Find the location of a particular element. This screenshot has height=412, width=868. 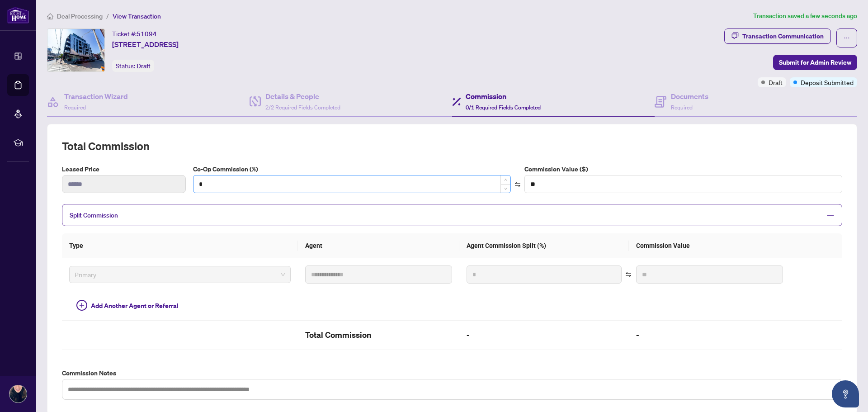

span: Submit for Admin Review is located at coordinates (815, 63).